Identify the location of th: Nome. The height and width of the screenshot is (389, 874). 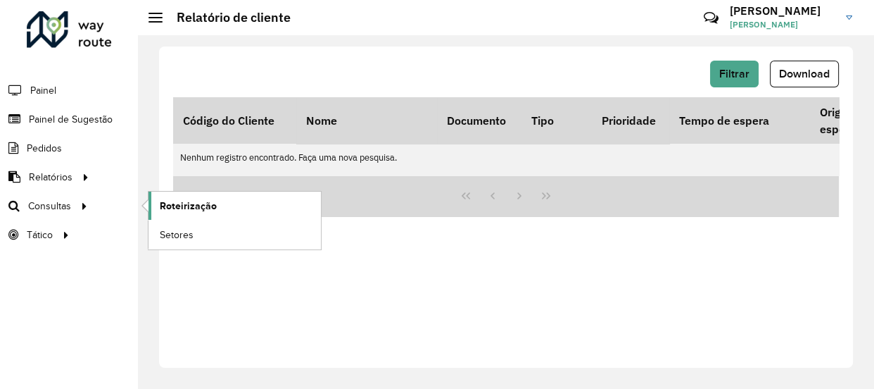
(367, 120).